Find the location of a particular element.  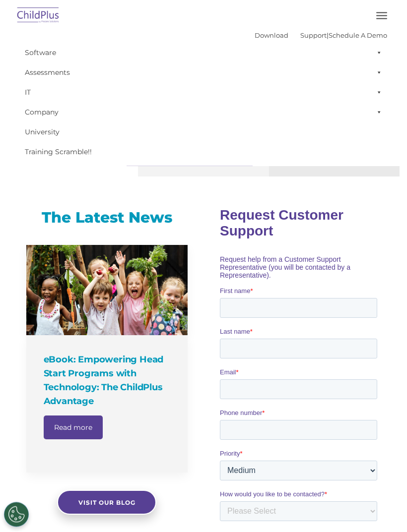

a: Schedule A Demo is located at coordinates (358, 35).